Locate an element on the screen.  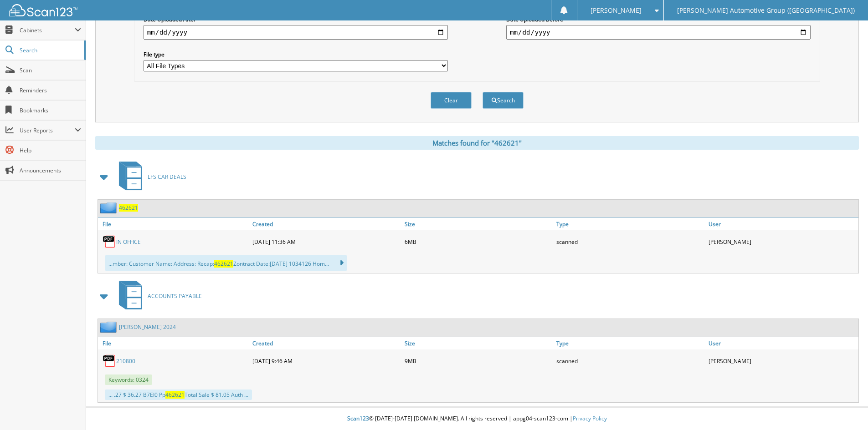
a: ACCOUNTS PAYABLE is located at coordinates (158, 296).